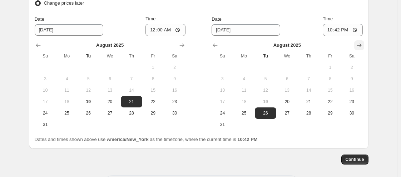 The image size is (401, 177). Describe the element at coordinates (222, 113) in the screenshot. I see `span: 24` at that location.